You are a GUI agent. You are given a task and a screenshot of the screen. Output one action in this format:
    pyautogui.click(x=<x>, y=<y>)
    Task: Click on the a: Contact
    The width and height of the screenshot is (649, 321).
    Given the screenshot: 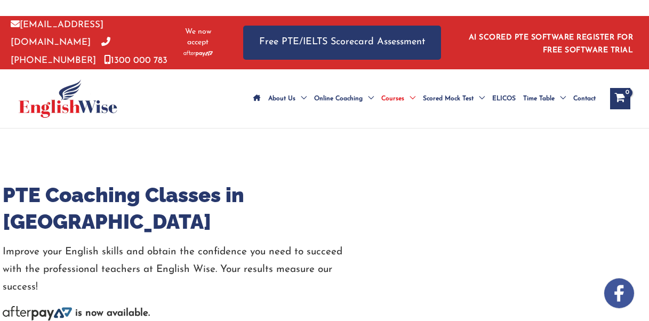 What is the action you would take?
    pyautogui.click(x=584, y=99)
    